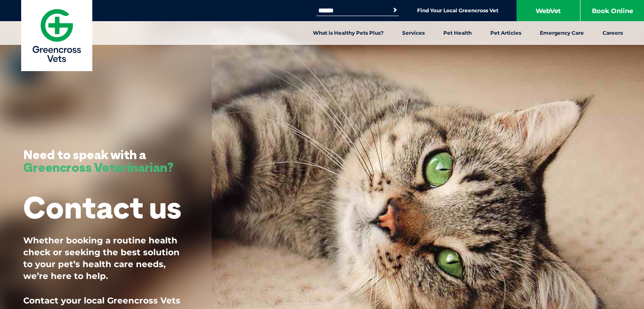  I want to click on span: Greencross Veterinarian?, so click(98, 167).